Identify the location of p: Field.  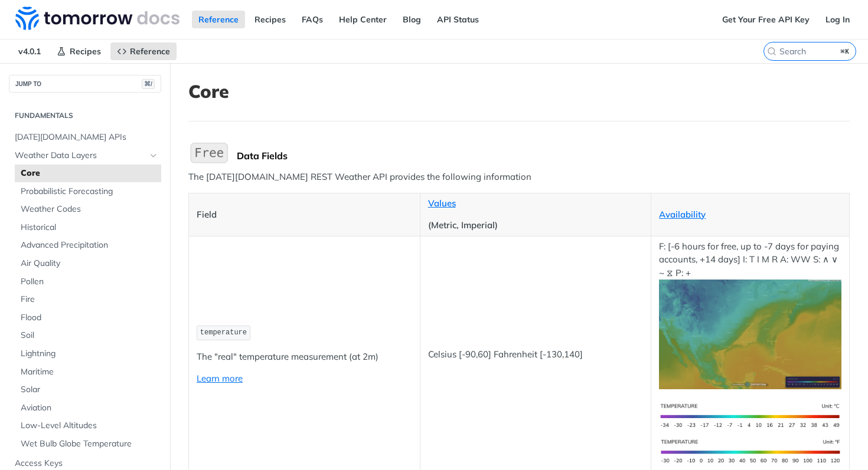
(304, 215).